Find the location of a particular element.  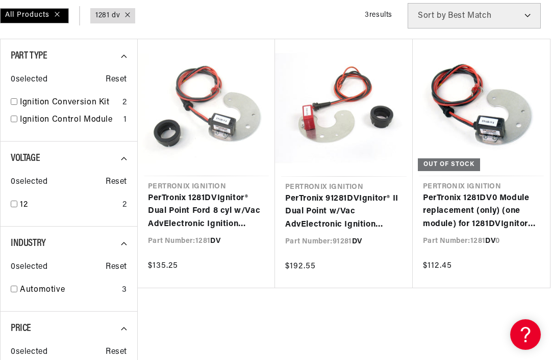

div: 3 is located at coordinates (124, 291).